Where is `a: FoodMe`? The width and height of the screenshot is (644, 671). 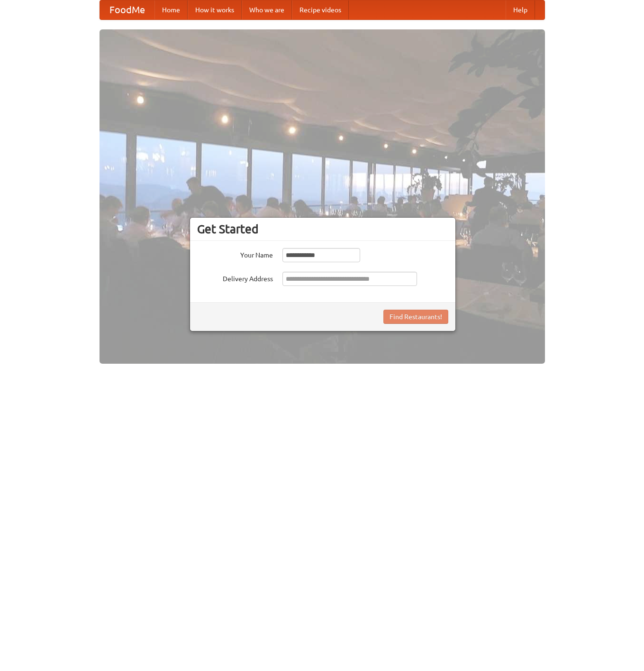
a: FoodMe is located at coordinates (127, 10).